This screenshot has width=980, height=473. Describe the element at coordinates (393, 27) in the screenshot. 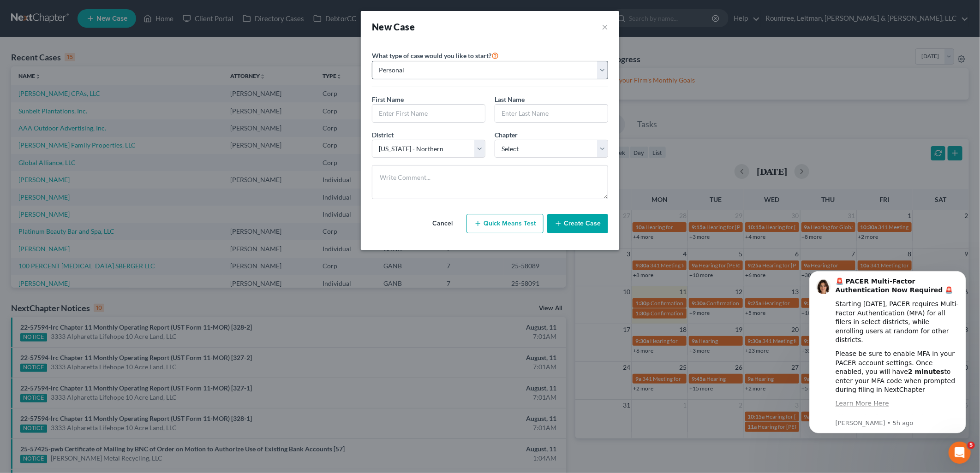

I see `strong: New Case` at that location.